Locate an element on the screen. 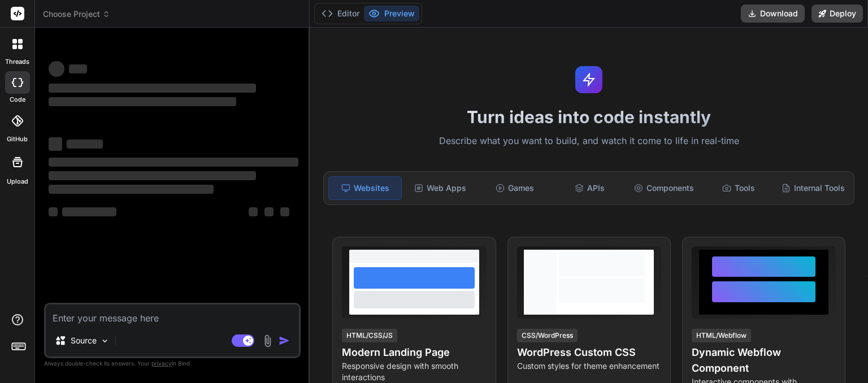  label: GitHub is located at coordinates (17, 139).